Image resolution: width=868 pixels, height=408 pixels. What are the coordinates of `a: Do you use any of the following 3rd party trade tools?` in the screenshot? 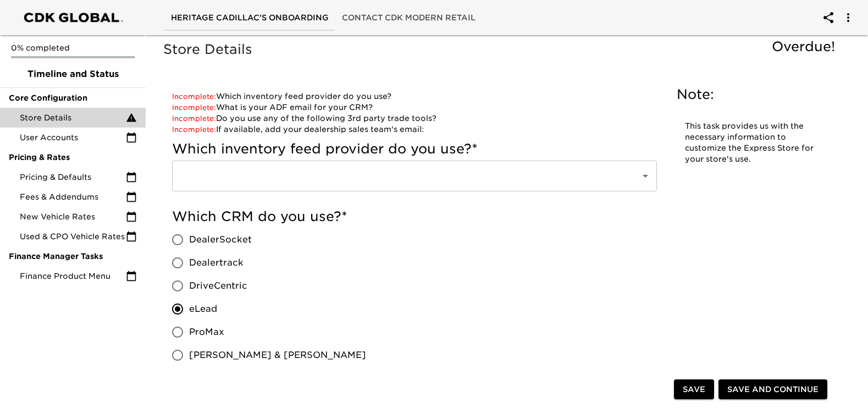 It's located at (304, 118).